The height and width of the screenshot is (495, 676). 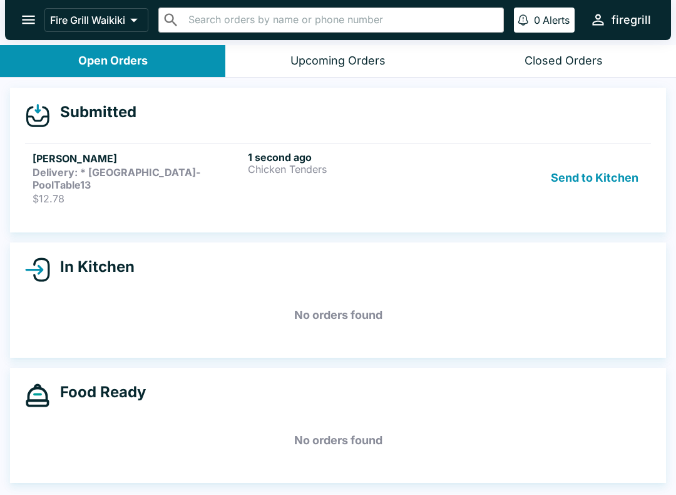 I want to click on h6: 1 second ago, so click(x=353, y=157).